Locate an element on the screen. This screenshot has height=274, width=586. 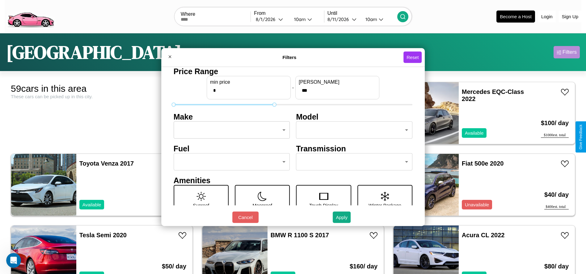
p: Sunroof is located at coordinates (201, 205).